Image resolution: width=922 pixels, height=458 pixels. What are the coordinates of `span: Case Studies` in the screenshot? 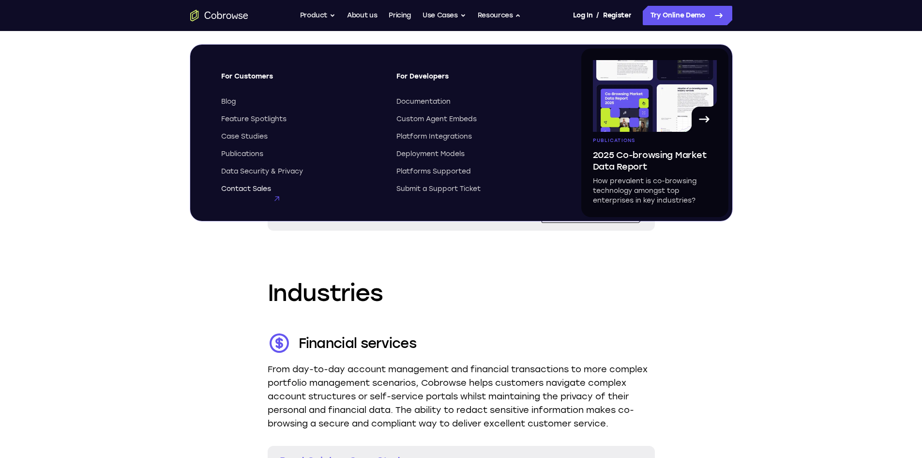 It's located at (245, 137).